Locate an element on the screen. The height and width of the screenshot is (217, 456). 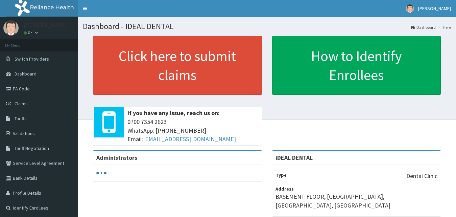
h1: Dashboard - IDEAL DENTAL is located at coordinates (267, 26).